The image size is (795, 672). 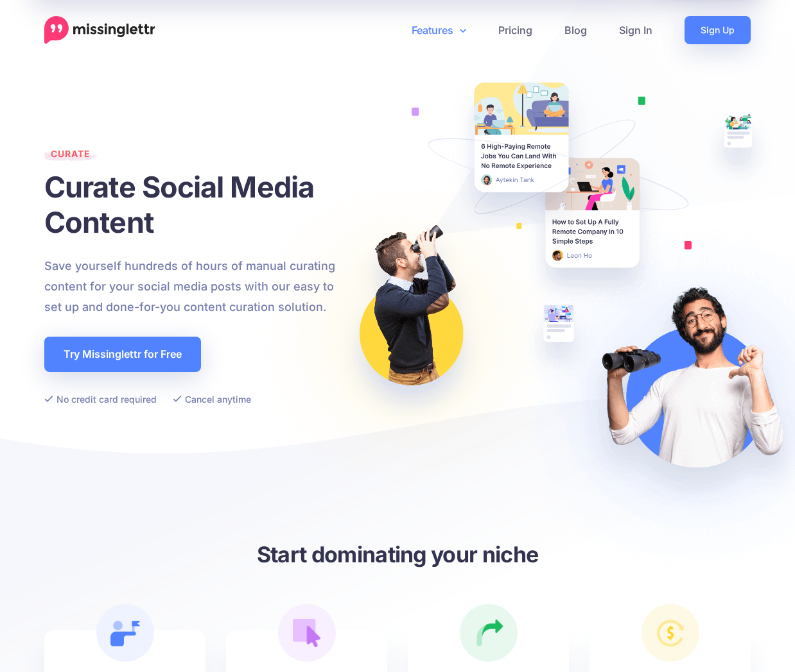 I want to click on span: Curate, so click(x=71, y=157).